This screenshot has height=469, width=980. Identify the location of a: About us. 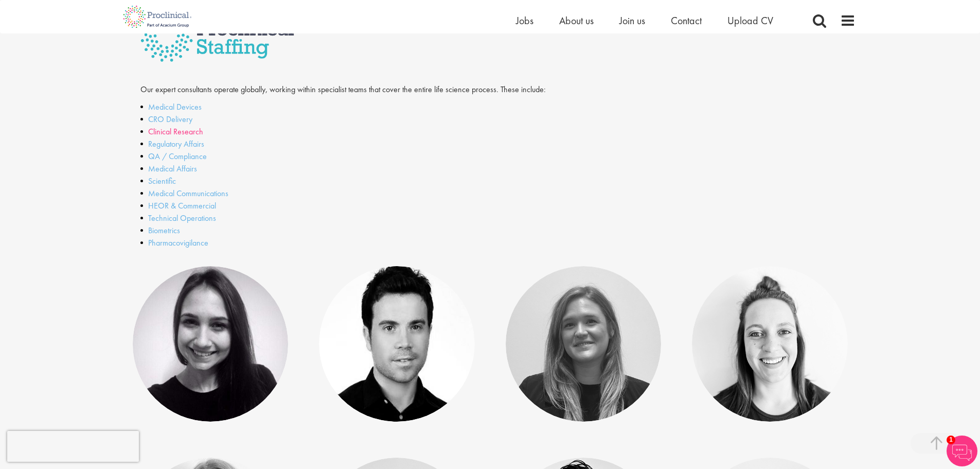
(576, 20).